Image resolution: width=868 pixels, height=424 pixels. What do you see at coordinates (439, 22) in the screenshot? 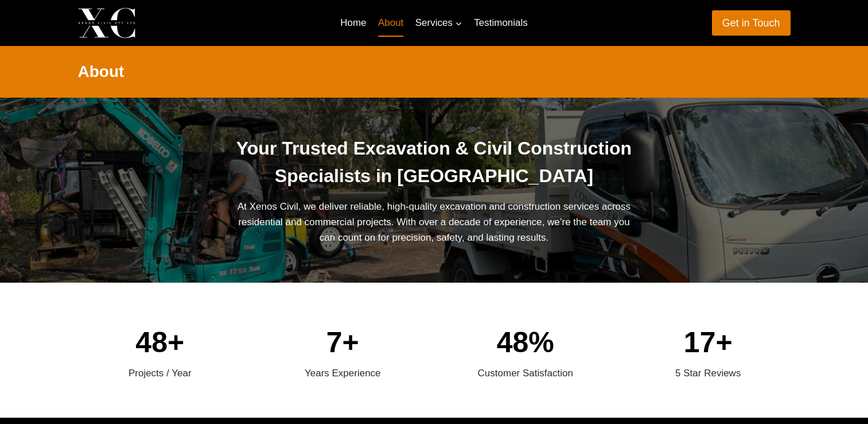
I see `span: Services` at bounding box center [439, 22].